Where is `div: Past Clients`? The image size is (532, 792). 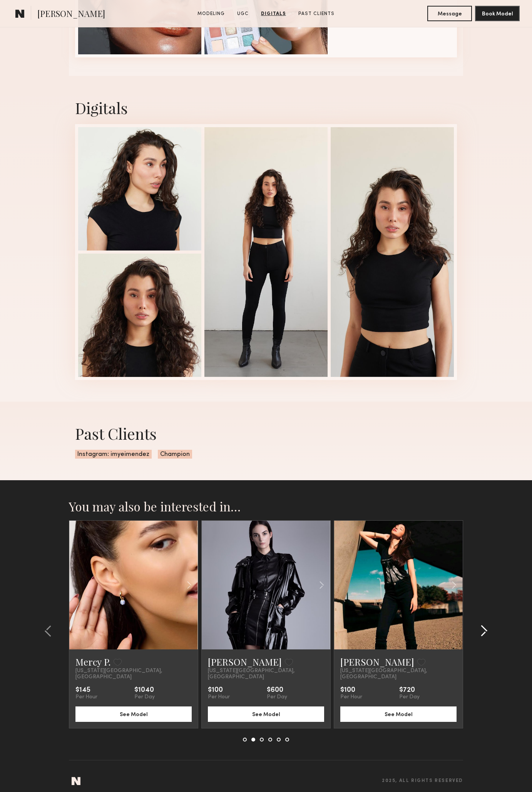
div: Past Clients is located at coordinates (266, 433).